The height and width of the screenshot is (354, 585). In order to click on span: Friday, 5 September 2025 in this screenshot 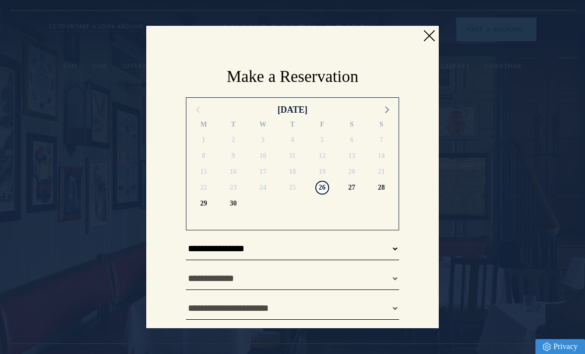, I will do `click(322, 140)`.